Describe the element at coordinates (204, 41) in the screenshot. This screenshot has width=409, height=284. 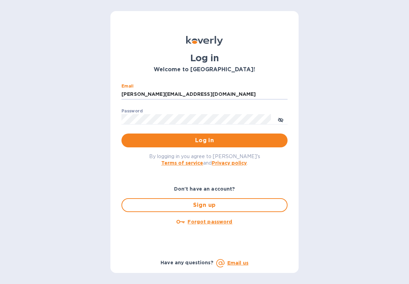
I see `img: Koverly` at that location.